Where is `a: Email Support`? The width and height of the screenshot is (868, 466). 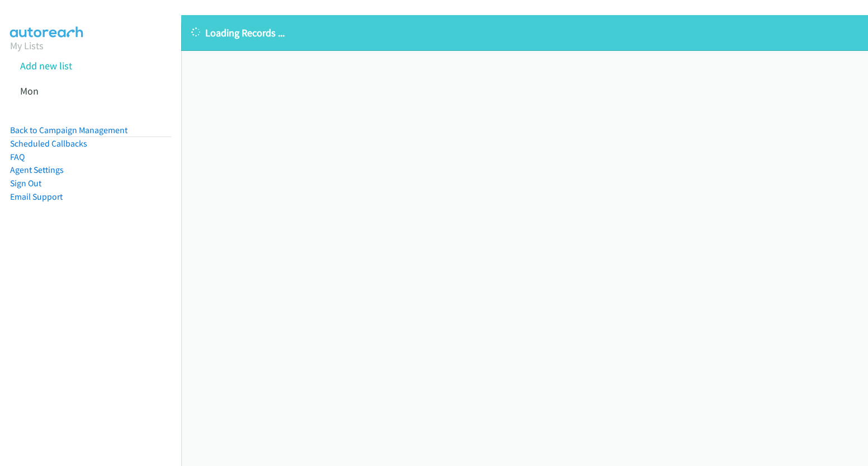
a: Email Support is located at coordinates (36, 196).